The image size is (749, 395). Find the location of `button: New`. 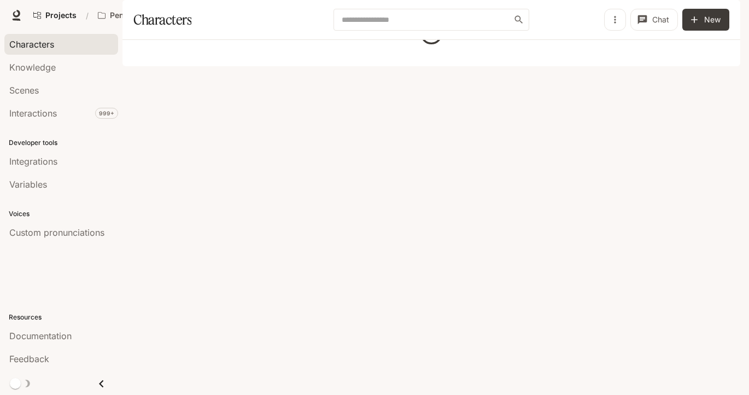

button: New is located at coordinates (706, 20).